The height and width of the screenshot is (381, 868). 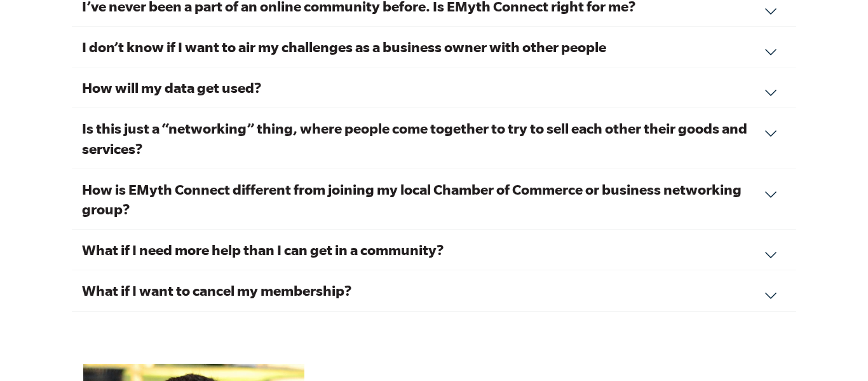 I want to click on h3: What if I want to cancel my membership?, so click(x=434, y=290).